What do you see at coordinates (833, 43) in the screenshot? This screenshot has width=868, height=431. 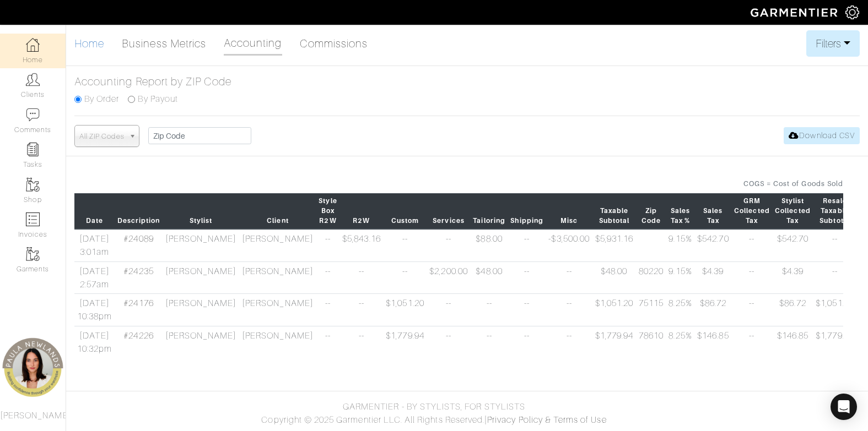 I see `button: Filters` at bounding box center [833, 43].